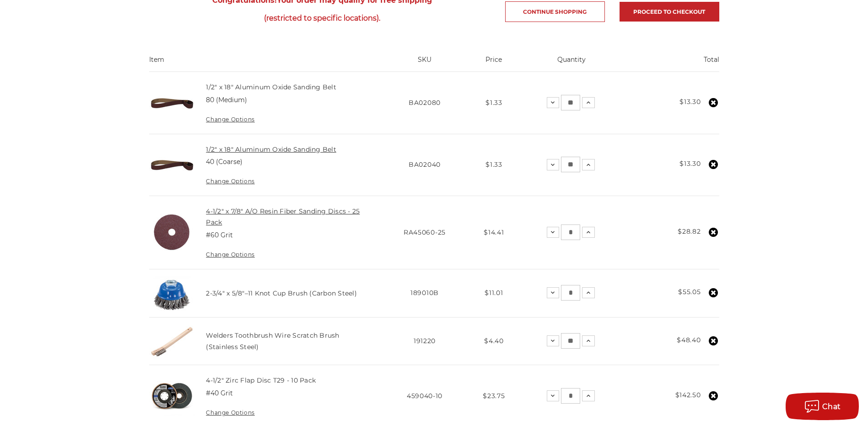  Describe the element at coordinates (219, 235) in the screenshot. I see `dd: #60 Grit` at that location.